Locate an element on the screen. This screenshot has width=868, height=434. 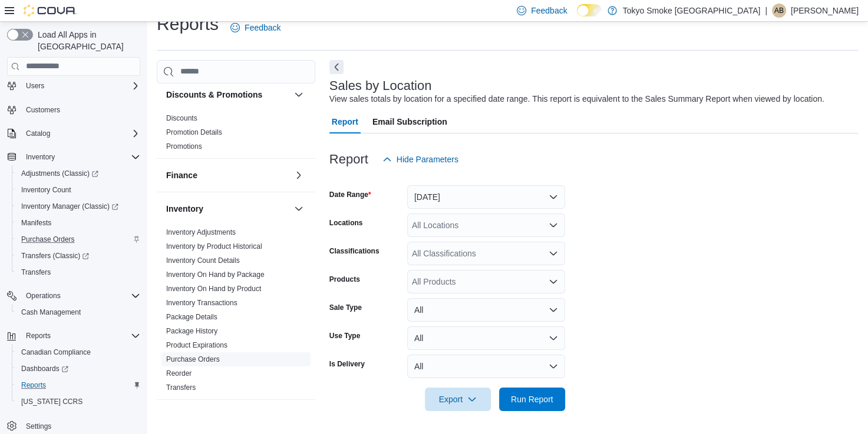
span: Inventory Count is located at coordinates (46, 190).